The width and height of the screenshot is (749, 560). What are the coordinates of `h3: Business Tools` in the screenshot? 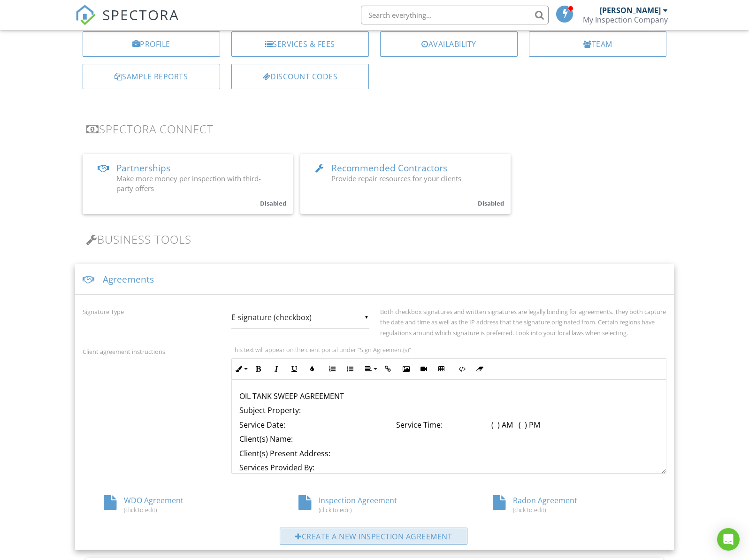 It's located at (374, 239).